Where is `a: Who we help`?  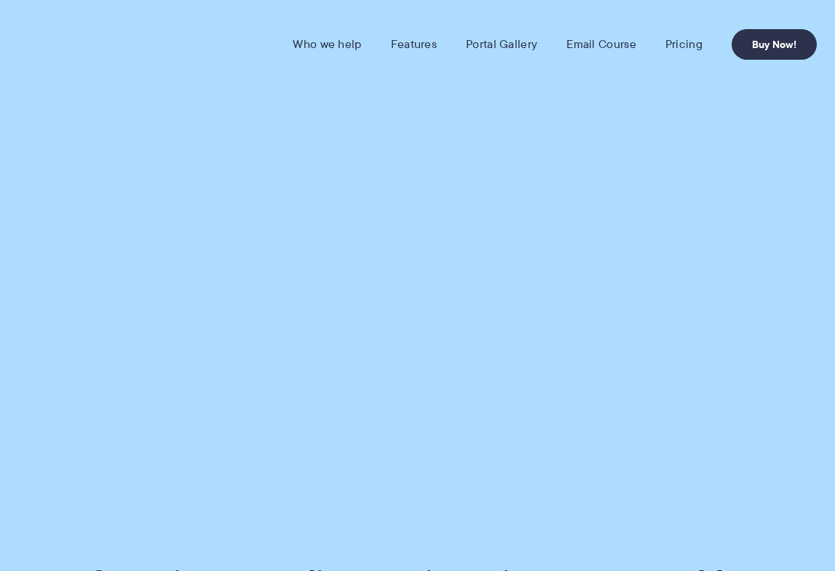 a: Who we help is located at coordinates (327, 44).